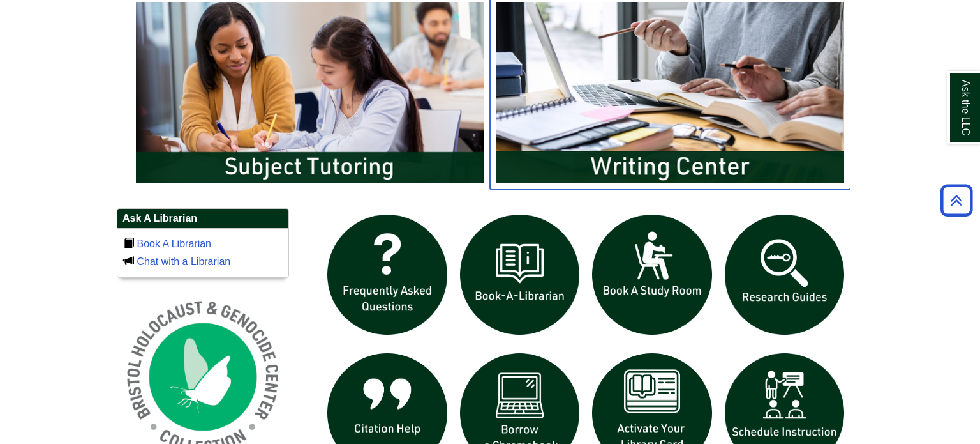  What do you see at coordinates (387, 275) in the screenshot?
I see `img: frequently asked questions` at bounding box center [387, 275].